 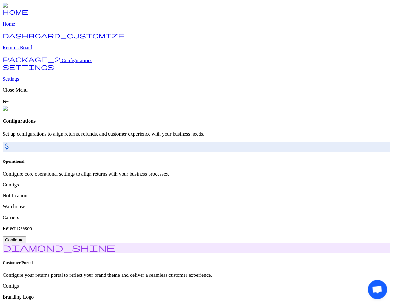 I want to click on p: Set up configurations to align returns, refunds, and customer experience with your business needs., so click(x=196, y=134).